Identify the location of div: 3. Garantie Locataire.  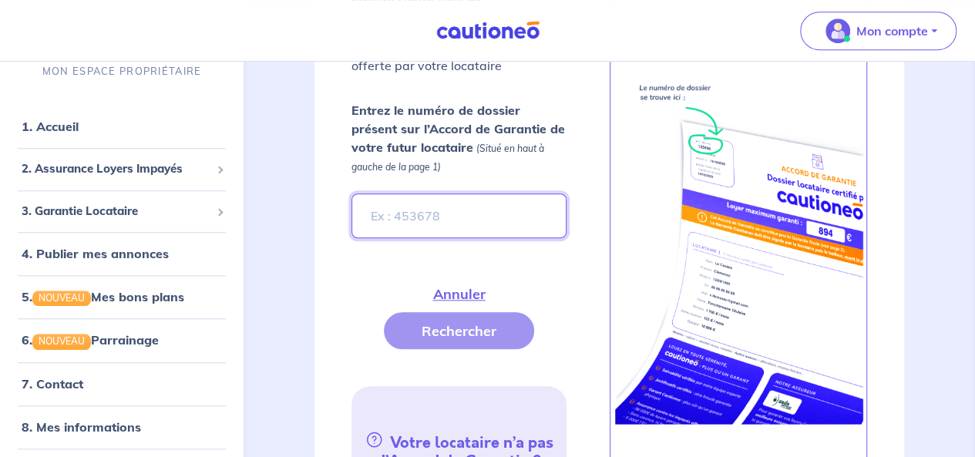
(122, 211).